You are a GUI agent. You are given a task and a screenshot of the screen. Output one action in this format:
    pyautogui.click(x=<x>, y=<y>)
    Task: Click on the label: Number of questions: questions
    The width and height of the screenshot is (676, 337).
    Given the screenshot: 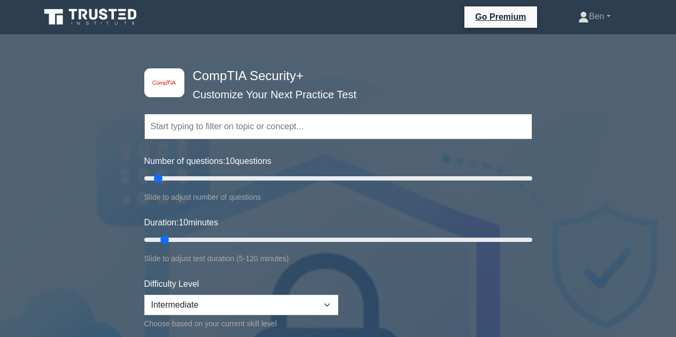 What is the action you would take?
    pyautogui.click(x=208, y=161)
    